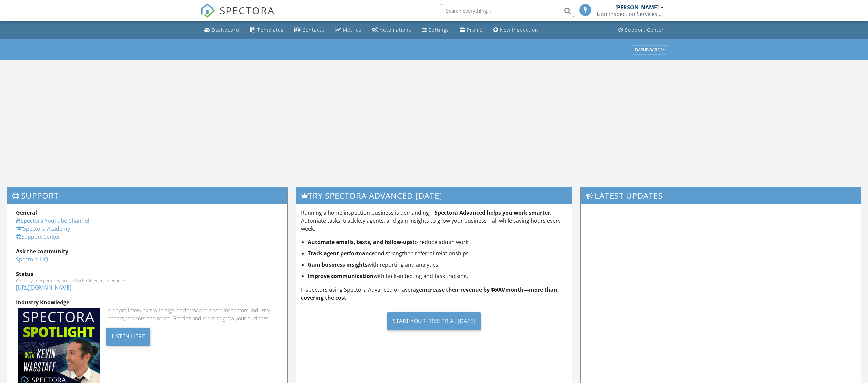 The width and height of the screenshot is (868, 383). What do you see at coordinates (437, 254) in the screenshot?
I see `li: and strengthen referral relationships.` at bounding box center [437, 254].